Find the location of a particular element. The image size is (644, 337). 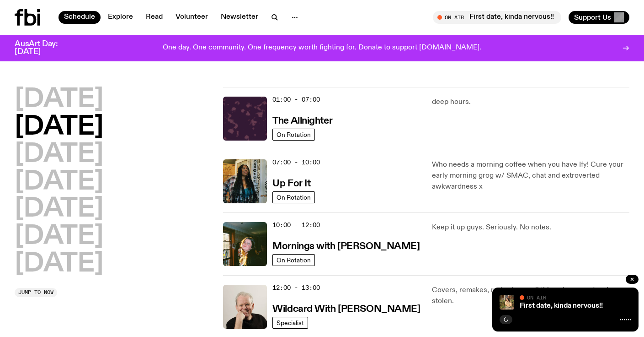

span: Jump to now is located at coordinates (35, 292).